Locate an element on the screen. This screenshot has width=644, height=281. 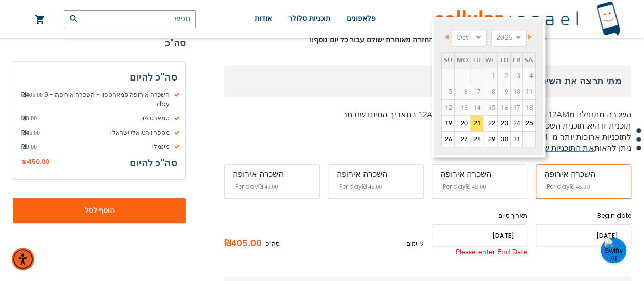
button: הוסף לסל is located at coordinates (99, 211).